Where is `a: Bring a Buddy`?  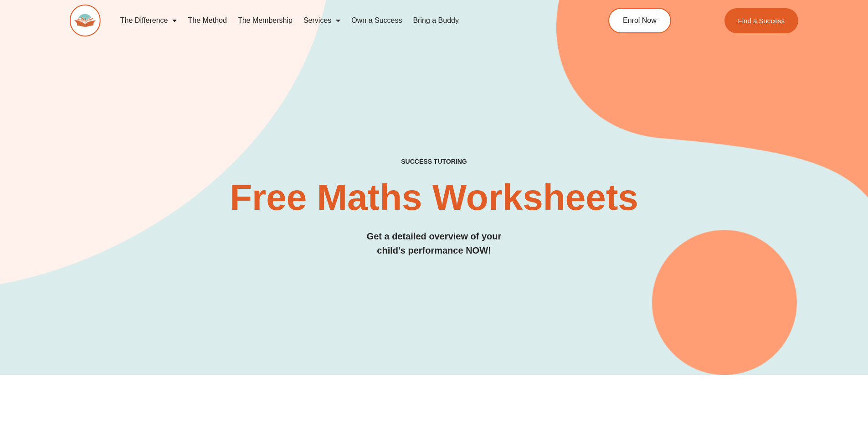
a: Bring a Buddy is located at coordinates (436, 20).